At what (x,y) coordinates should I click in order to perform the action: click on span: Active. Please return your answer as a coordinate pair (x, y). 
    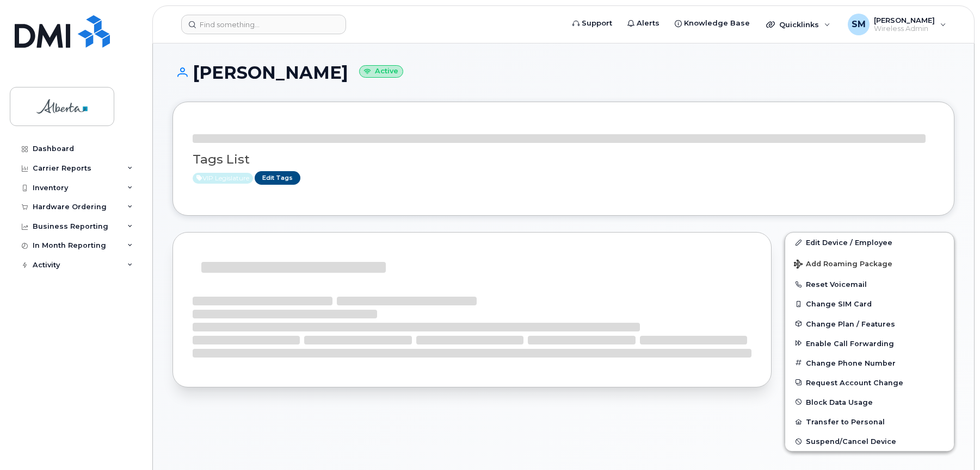
    Looking at the image, I should click on (222, 178).